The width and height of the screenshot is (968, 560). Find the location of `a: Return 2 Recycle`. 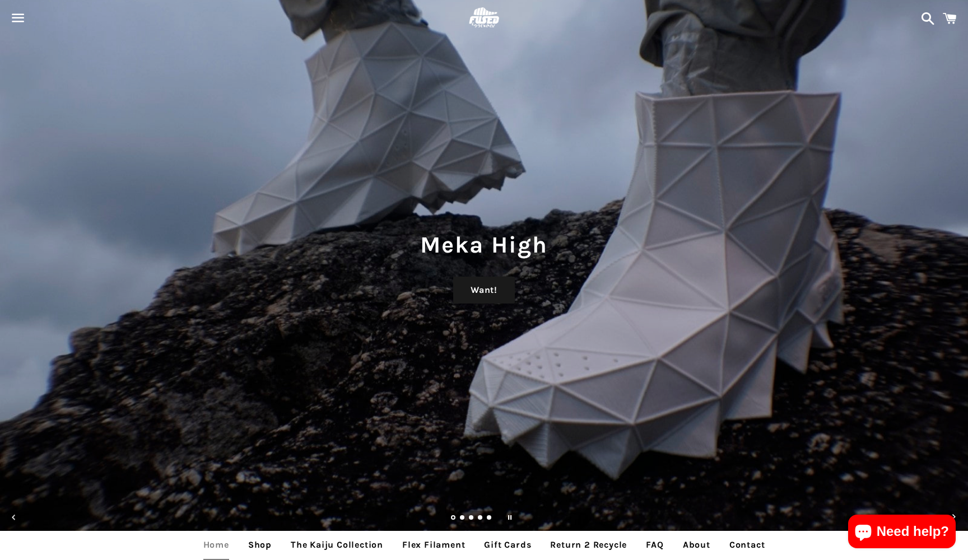

a: Return 2 Recycle is located at coordinates (588, 545).